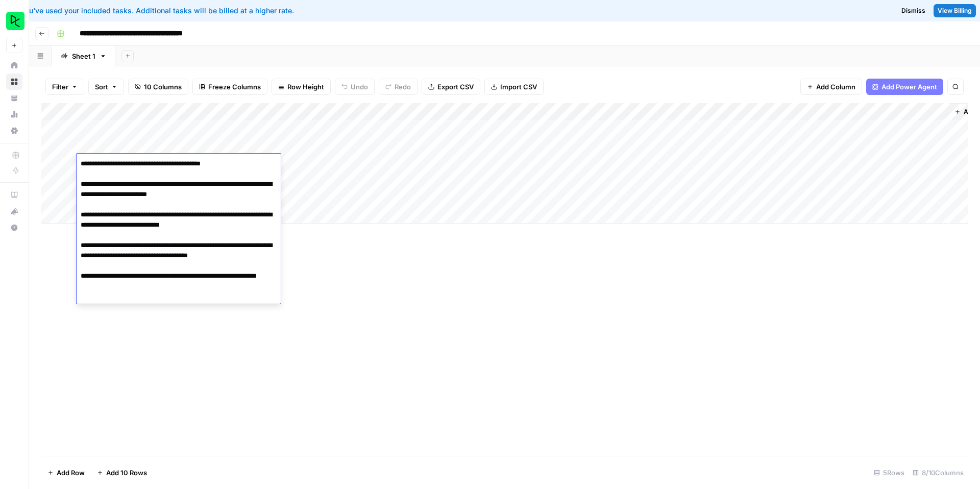 This screenshot has height=489, width=980. Describe the element at coordinates (14, 131) in the screenshot. I see `a: Settings` at that location.